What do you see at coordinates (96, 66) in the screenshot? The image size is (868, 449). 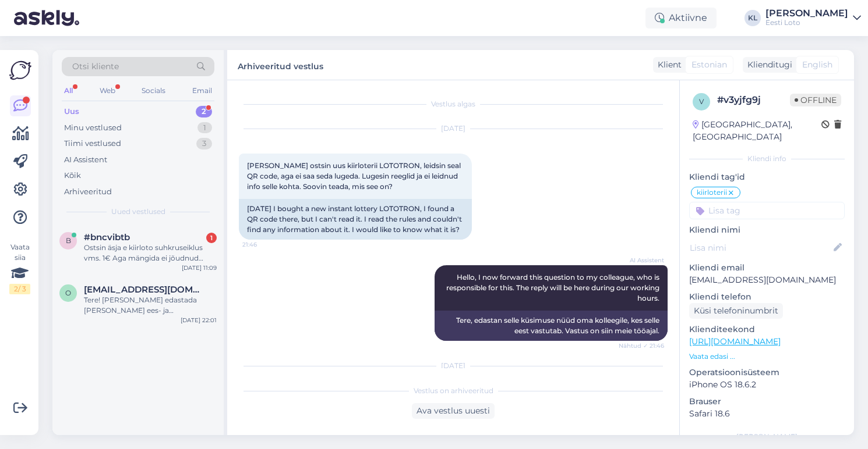 I see `span: Otsi kliente` at bounding box center [96, 66].